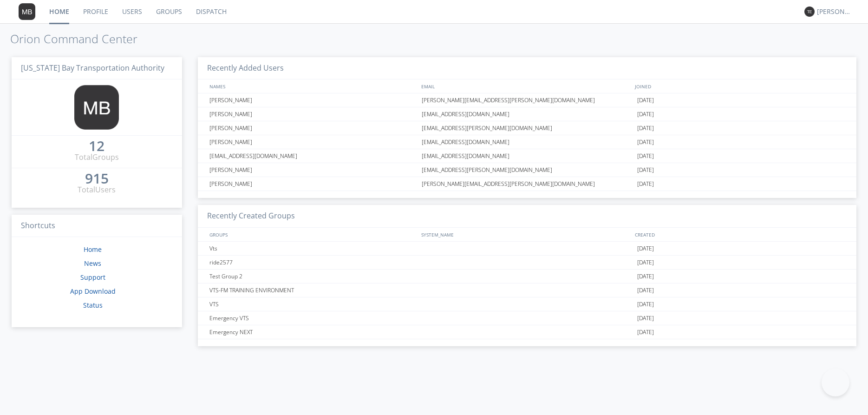 The width and height of the screenshot is (868, 415). What do you see at coordinates (313, 262) in the screenshot?
I see `div: ride2577` at bounding box center [313, 262].